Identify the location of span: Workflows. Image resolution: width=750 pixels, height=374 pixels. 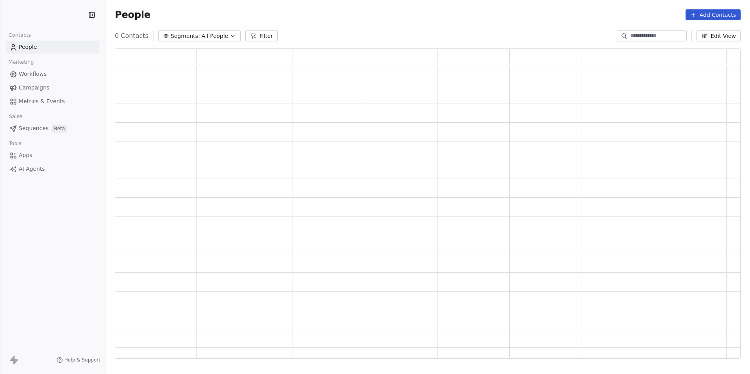
(33, 74).